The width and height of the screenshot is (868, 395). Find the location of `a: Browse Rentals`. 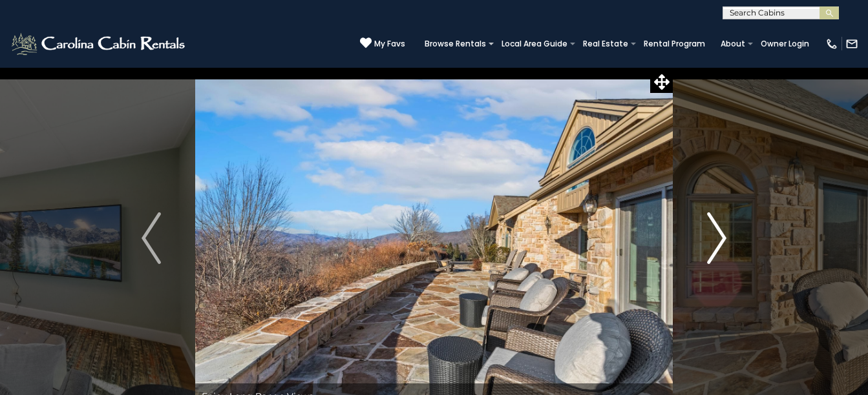

a: Browse Rentals is located at coordinates (455, 44).